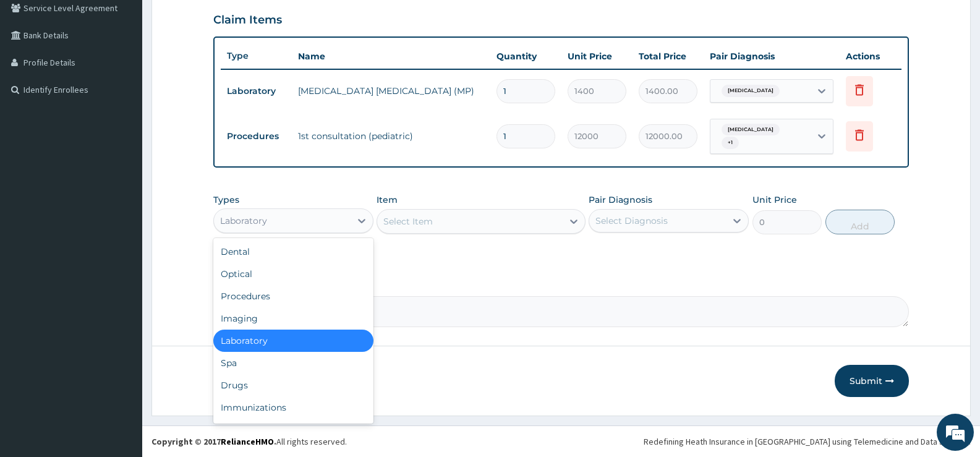 This screenshot has width=980, height=457. I want to click on div: Chat with us now, so click(136, 77).